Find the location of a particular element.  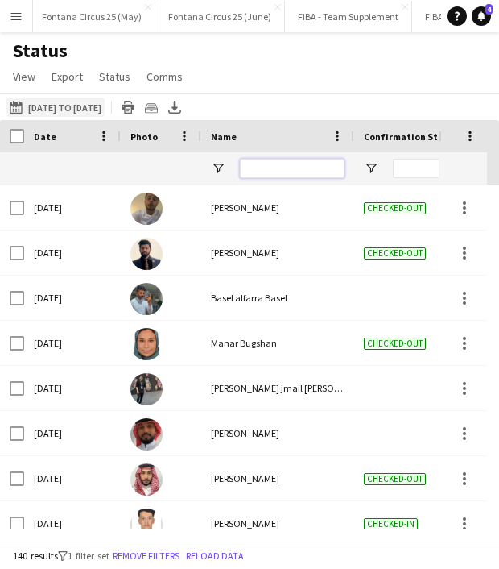

app-action-btn: Crew files as ZIP is located at coordinates (151, 107).